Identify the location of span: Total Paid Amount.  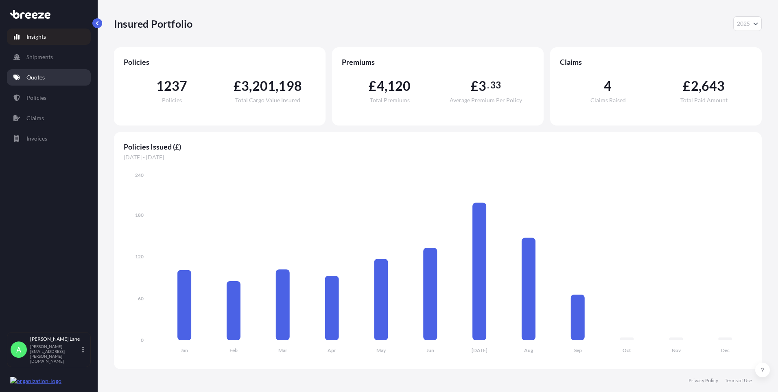
(704, 100).